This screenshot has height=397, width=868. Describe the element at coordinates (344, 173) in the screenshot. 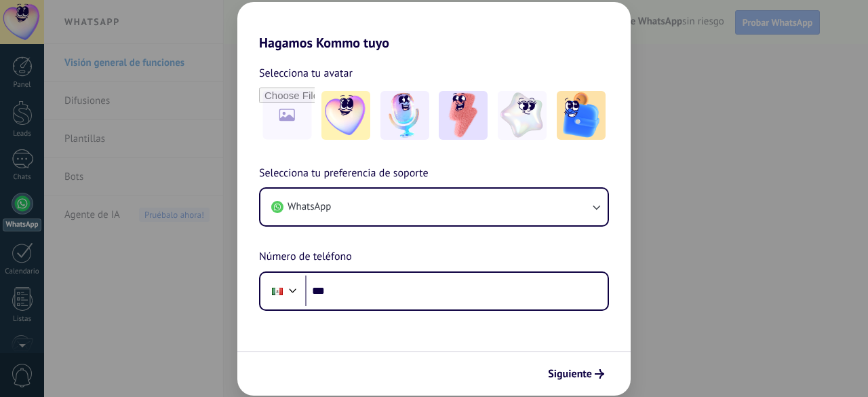

I see `span: Selecciona tu preferencia de soporte` at that location.